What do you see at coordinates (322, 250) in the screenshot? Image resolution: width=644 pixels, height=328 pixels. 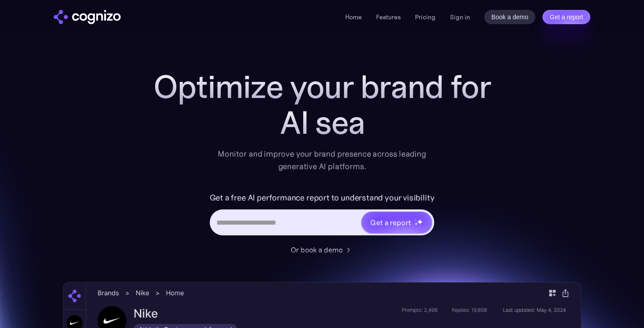 I see `a: Or book a demo` at bounding box center [322, 250].